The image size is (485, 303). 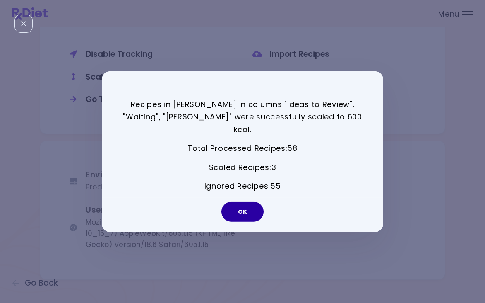 I want to click on div: Close, so click(x=24, y=24).